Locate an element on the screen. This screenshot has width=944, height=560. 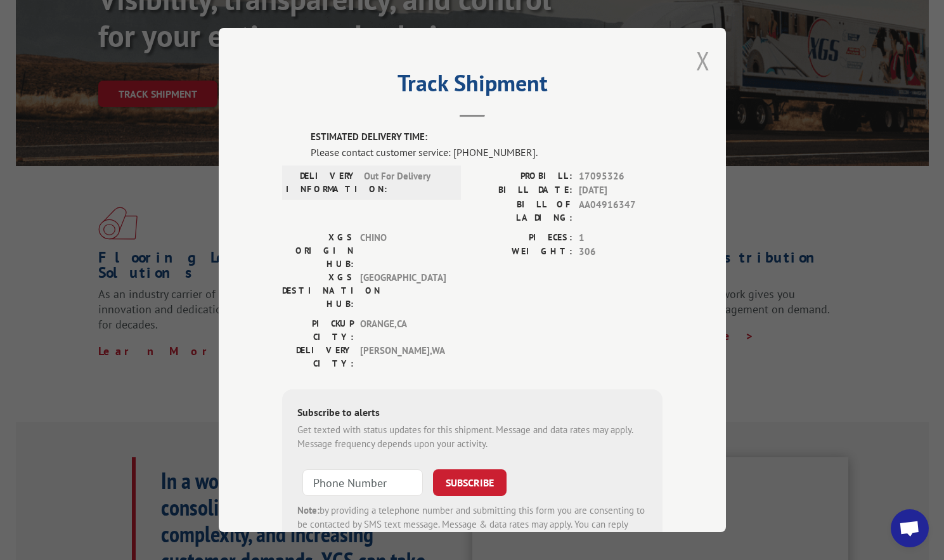
span: ORANGE , CA is located at coordinates (403, 330).